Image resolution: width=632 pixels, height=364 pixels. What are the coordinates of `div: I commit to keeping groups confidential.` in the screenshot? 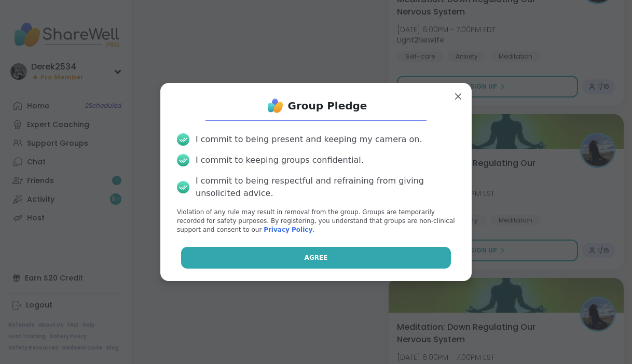 It's located at (279, 160).